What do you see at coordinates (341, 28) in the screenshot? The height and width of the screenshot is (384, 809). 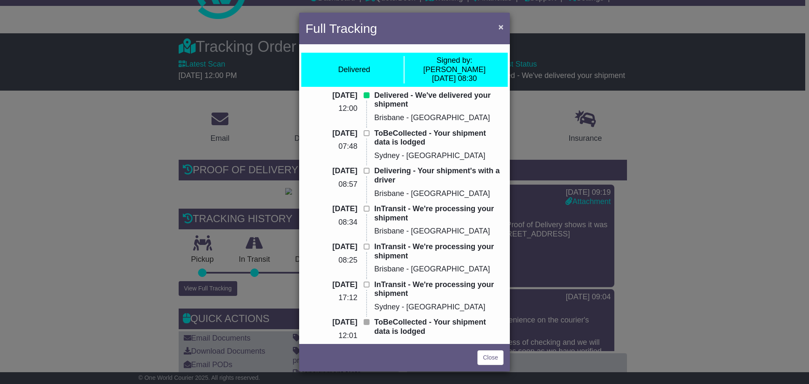 I see `h4: Full Tracking` at bounding box center [341, 28].